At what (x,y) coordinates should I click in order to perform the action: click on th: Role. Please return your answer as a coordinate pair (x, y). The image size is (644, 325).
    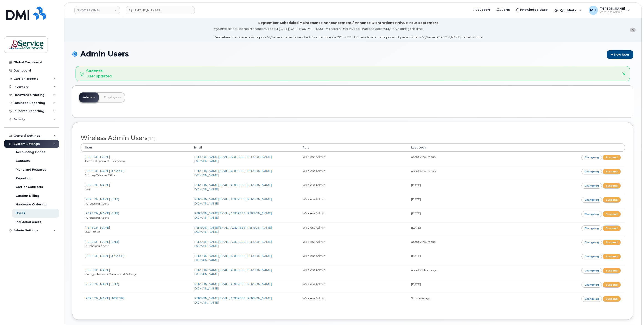
    Looking at the image, I should click on (353, 148).